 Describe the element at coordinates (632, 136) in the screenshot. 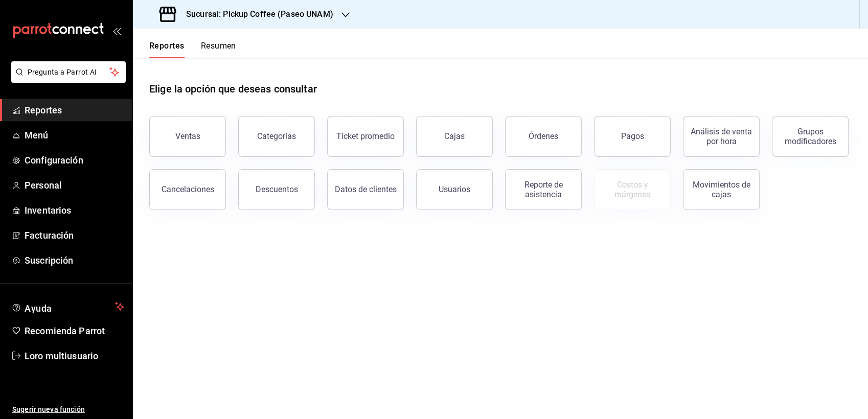

I see `button: Pagos` at that location.